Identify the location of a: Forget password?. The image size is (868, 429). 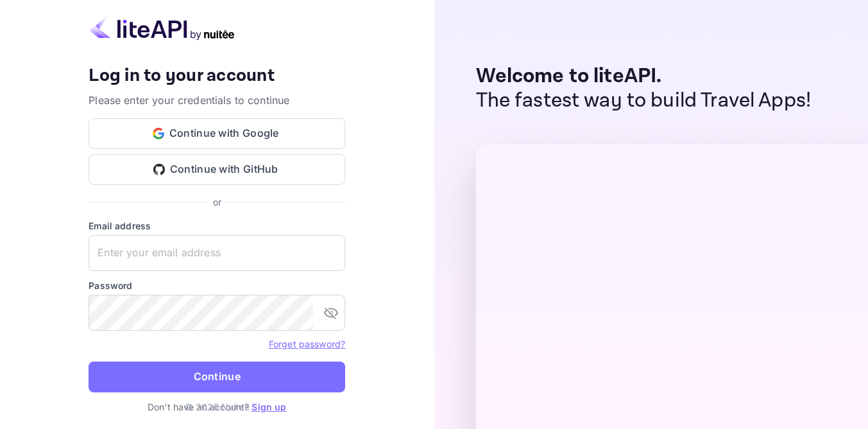
(306, 344).